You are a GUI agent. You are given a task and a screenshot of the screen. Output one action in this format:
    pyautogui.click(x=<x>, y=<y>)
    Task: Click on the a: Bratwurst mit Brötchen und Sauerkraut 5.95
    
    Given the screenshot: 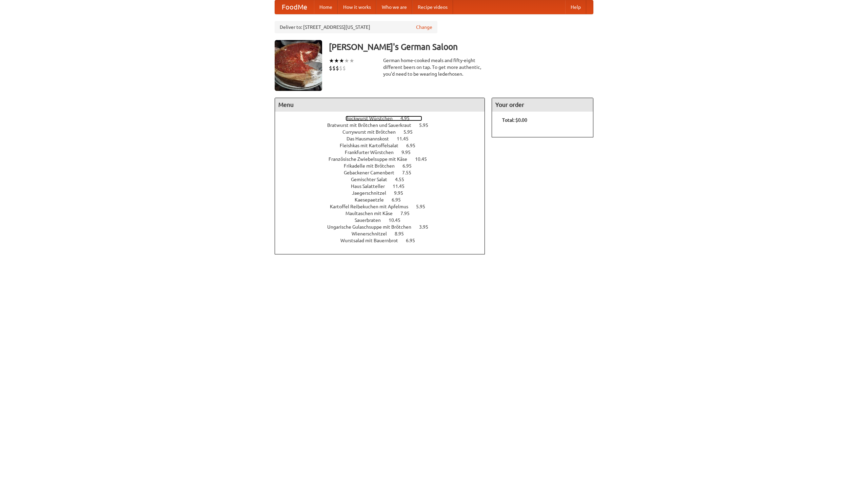 What is the action you would take?
    pyautogui.click(x=383, y=125)
    